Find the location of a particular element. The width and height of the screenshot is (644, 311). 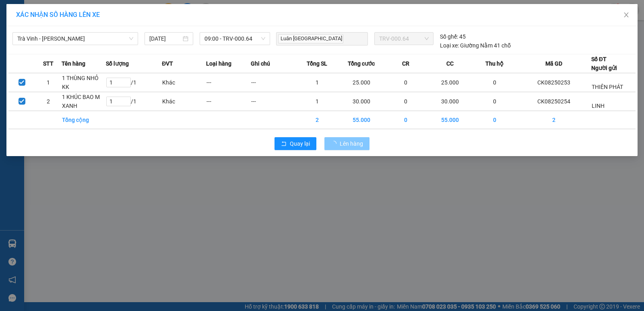

span: Tên hàng is located at coordinates (73, 64).